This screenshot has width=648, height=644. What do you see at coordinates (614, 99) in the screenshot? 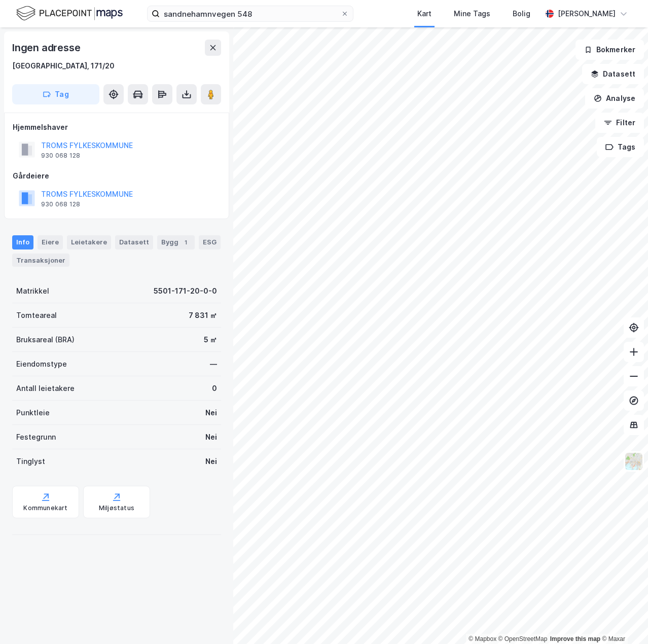
I see `button: Analyse` at bounding box center [614, 99].